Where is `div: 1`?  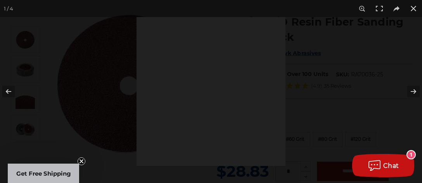 div: 1 is located at coordinates (411, 155).